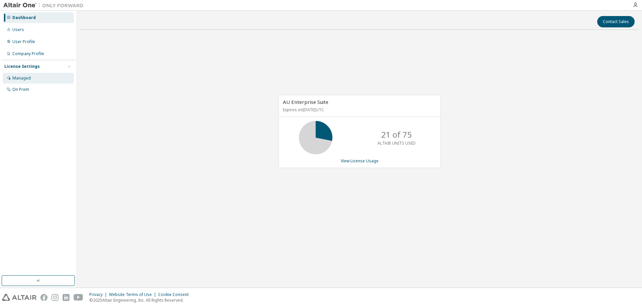 The width and height of the screenshot is (642, 307). Describe the element at coordinates (28, 54) in the screenshot. I see `div: Company Profile` at that location.